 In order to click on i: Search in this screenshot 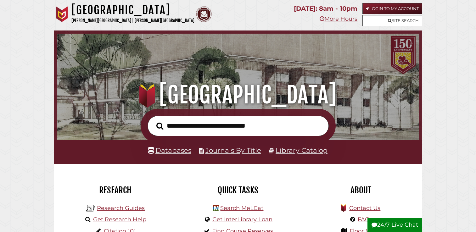, I will do `click(160, 126)`.